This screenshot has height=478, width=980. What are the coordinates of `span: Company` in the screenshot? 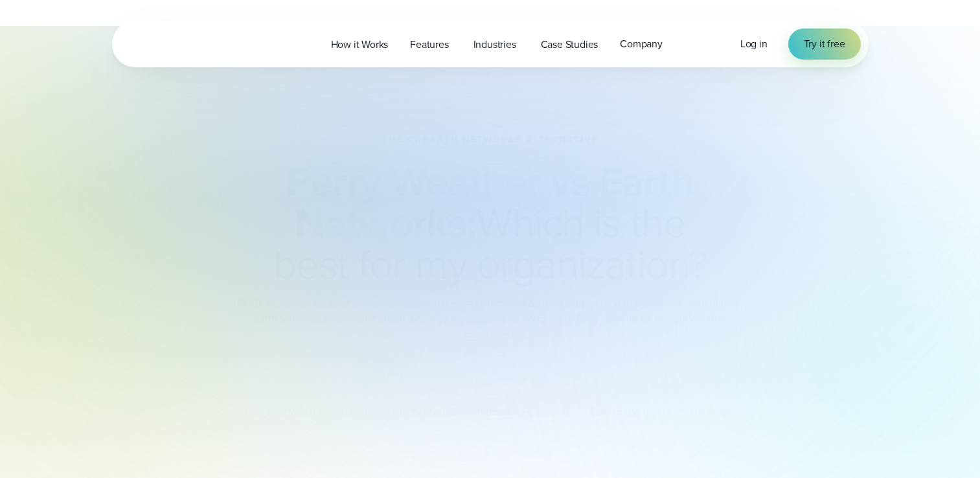 It's located at (641, 44).